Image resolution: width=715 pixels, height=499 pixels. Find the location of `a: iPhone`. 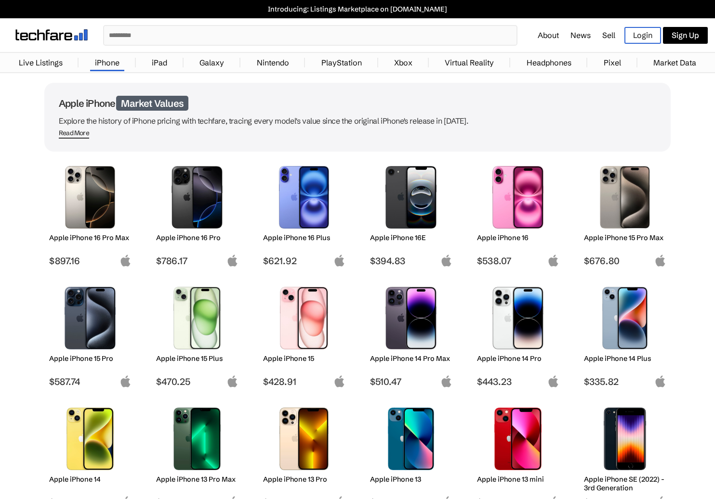

a: iPhone is located at coordinates (107, 63).